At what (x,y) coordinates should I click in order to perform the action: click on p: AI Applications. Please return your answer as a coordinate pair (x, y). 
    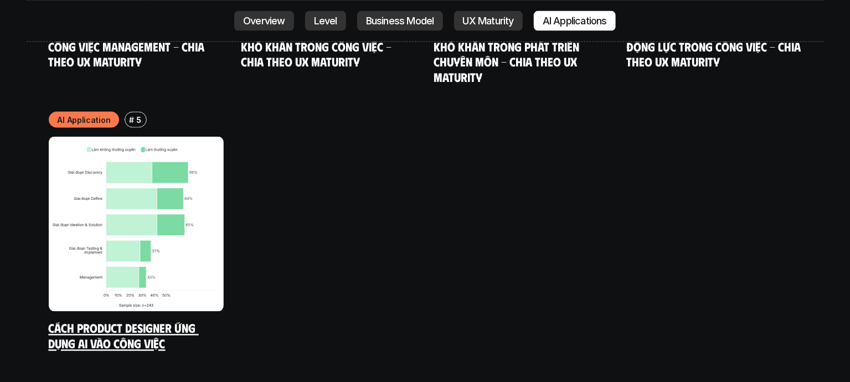
    Looking at the image, I should click on (575, 21).